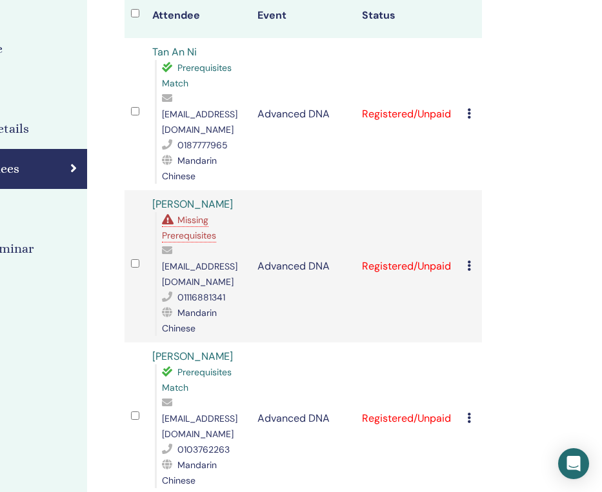 The height and width of the screenshot is (492, 602). Describe the element at coordinates (574, 464) in the screenshot. I see `div: Open Intercom Messenger` at that location.